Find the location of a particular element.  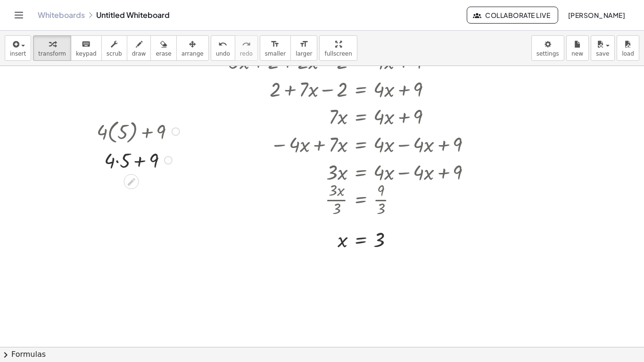

span: keypad is located at coordinates (86, 54).